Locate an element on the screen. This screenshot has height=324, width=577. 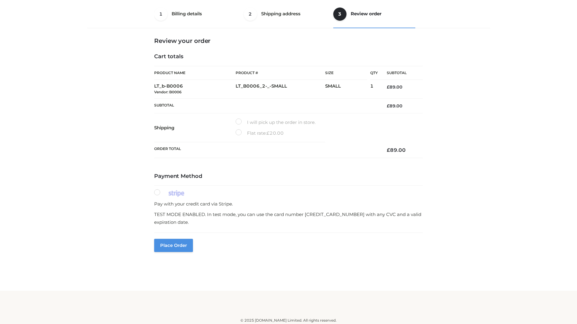
h4: Payment Method is located at coordinates (288, 177).